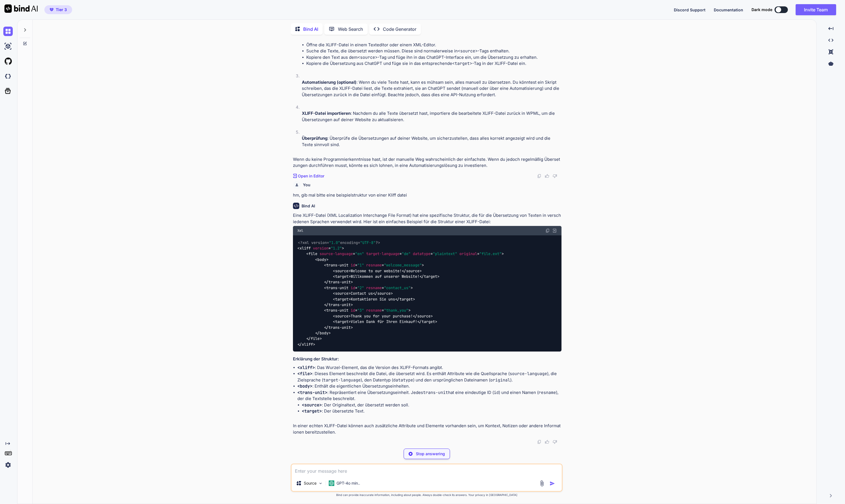  What do you see at coordinates (690, 9) in the screenshot?
I see `span: Discord Support` at bounding box center [690, 9].